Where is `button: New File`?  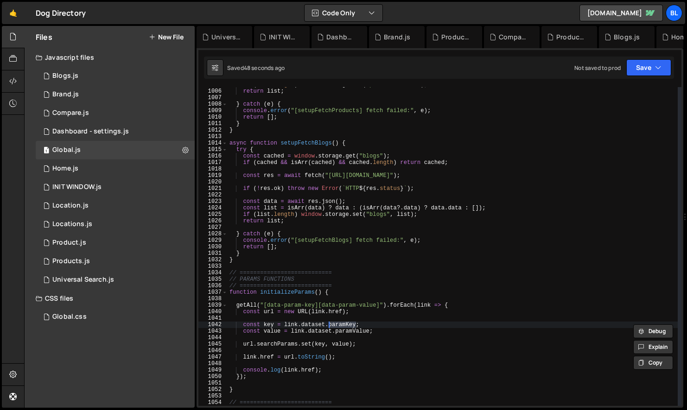 button: New File is located at coordinates (166, 37).